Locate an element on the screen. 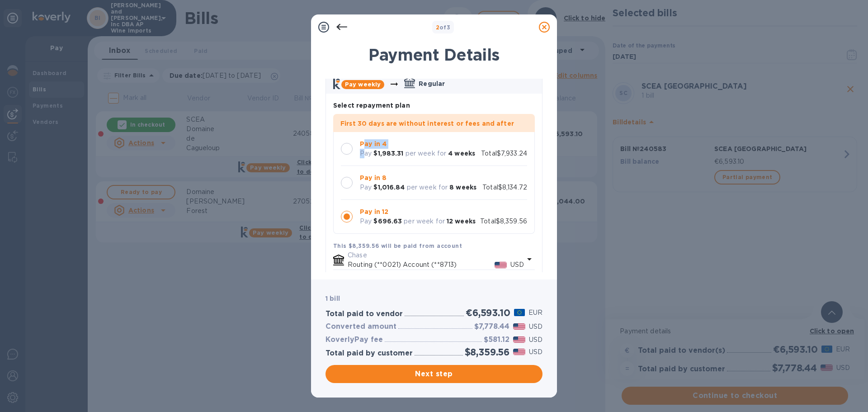 The image size is (868, 412). h3: Converted amount is located at coordinates (361, 327).